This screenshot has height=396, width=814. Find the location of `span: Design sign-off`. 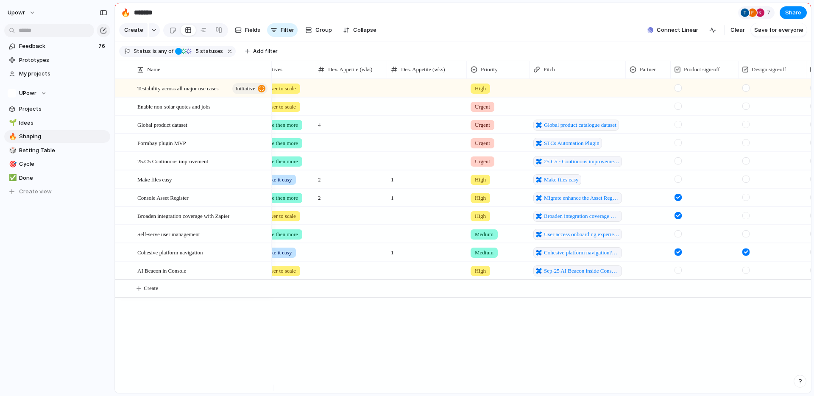

span: Design sign-off is located at coordinates (768, 70).